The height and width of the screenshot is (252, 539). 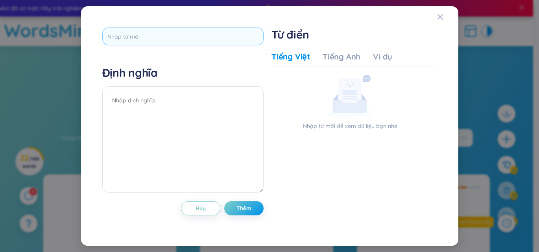 I want to click on input: Nhập từ mới, so click(x=183, y=36).